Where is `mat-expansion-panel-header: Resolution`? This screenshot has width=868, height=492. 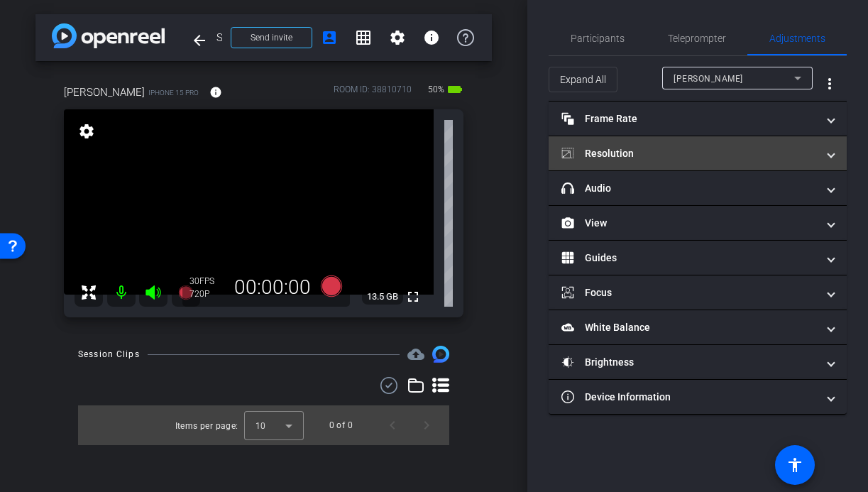 mat-expansion-panel-header: Resolution is located at coordinates (698, 154).